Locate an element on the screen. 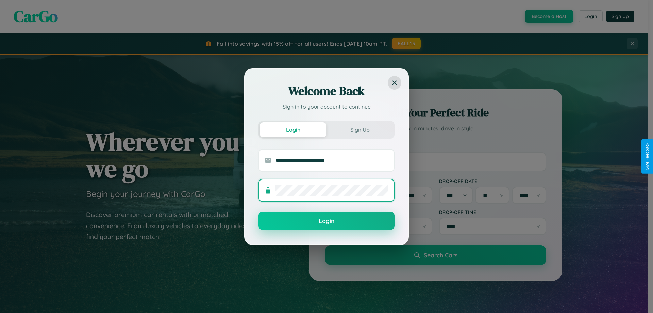 The width and height of the screenshot is (653, 313). p: Sign in to your account to continue is located at coordinates (326, 106).